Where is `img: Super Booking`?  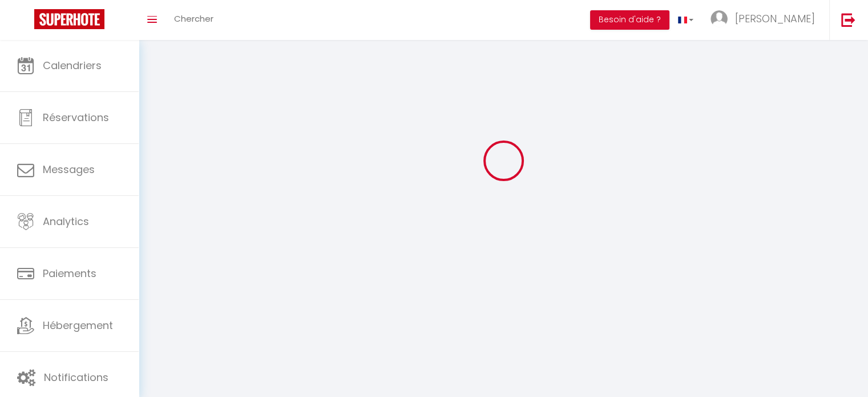
img: Super Booking is located at coordinates (69, 19).